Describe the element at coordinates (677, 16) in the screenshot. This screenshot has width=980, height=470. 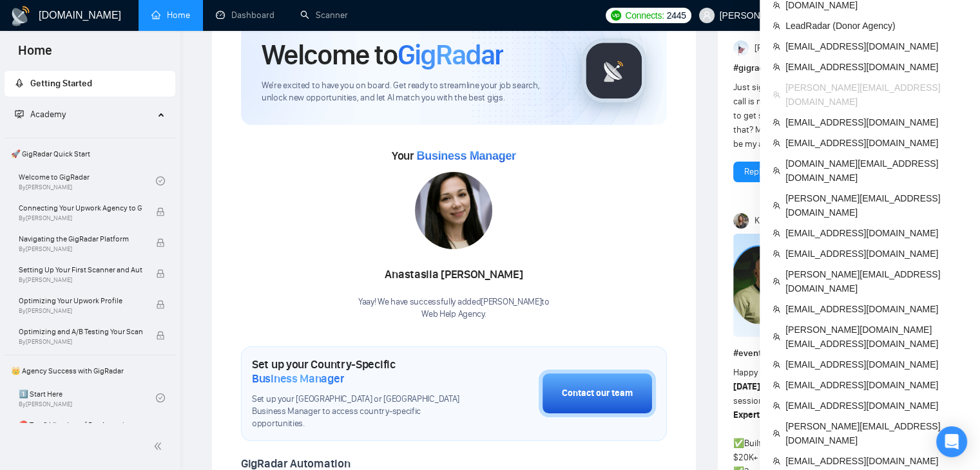
I see `span: 2445` at that location.